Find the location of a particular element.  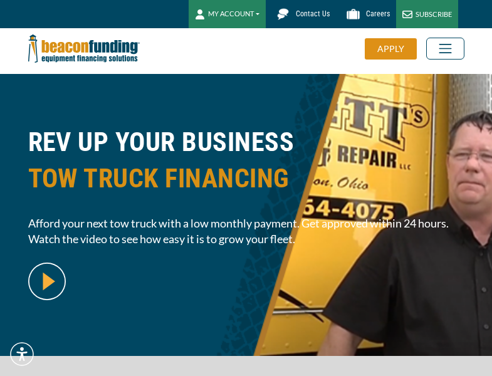

div: APPLY is located at coordinates (391, 49).